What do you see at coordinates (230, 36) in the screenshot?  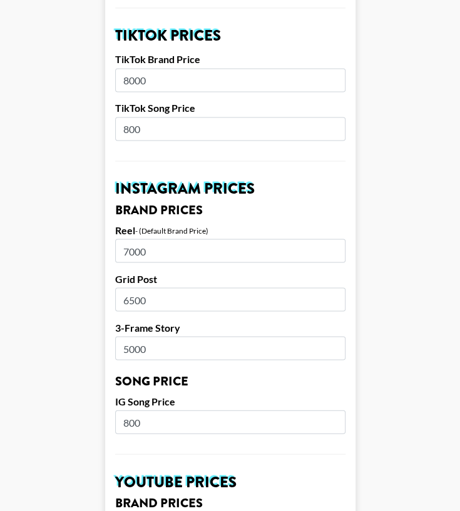 I see `h2: TikTok Prices` at bounding box center [230, 36].